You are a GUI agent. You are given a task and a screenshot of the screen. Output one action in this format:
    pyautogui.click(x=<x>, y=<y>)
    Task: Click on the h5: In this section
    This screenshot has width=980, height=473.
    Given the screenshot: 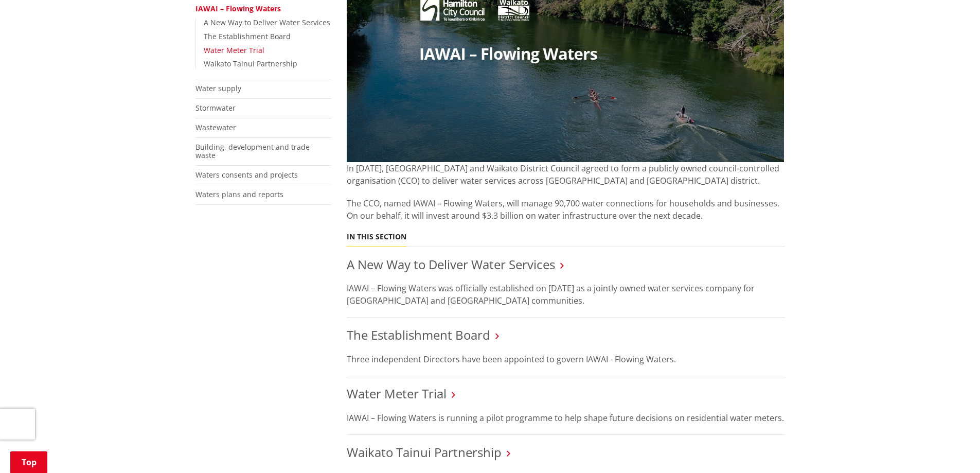 What is the action you would take?
    pyautogui.click(x=377, y=237)
    